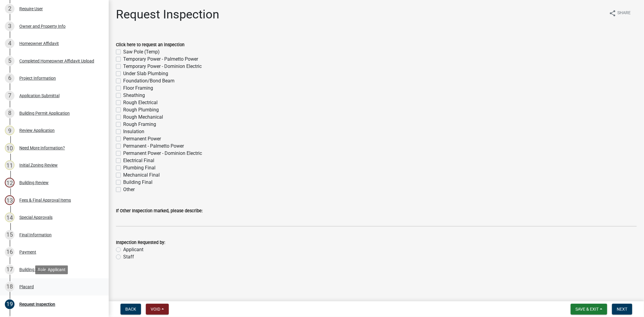  Describe the element at coordinates (162, 153) in the screenshot. I see `label: Permanent Power - Dominion Electric` at that location.